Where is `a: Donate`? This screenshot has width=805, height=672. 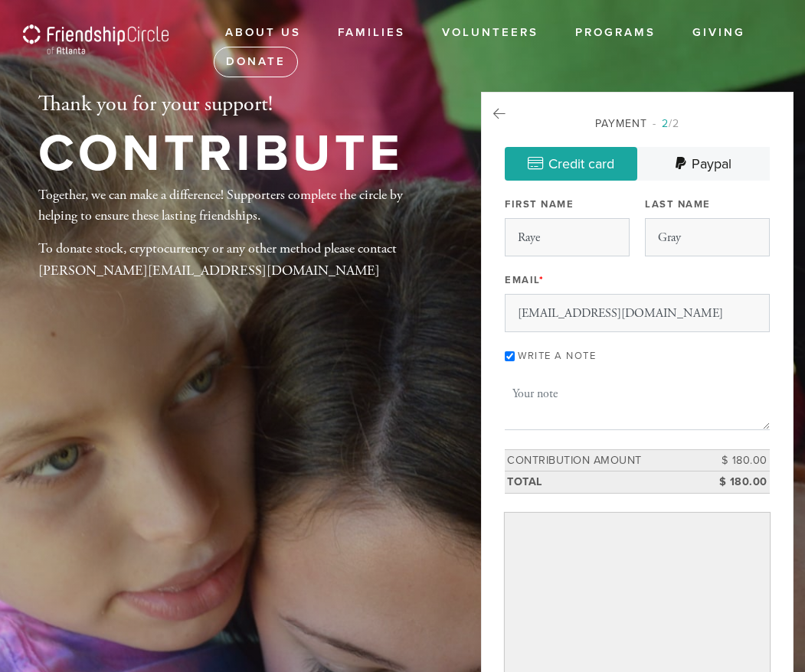 a: Donate is located at coordinates (256, 62).